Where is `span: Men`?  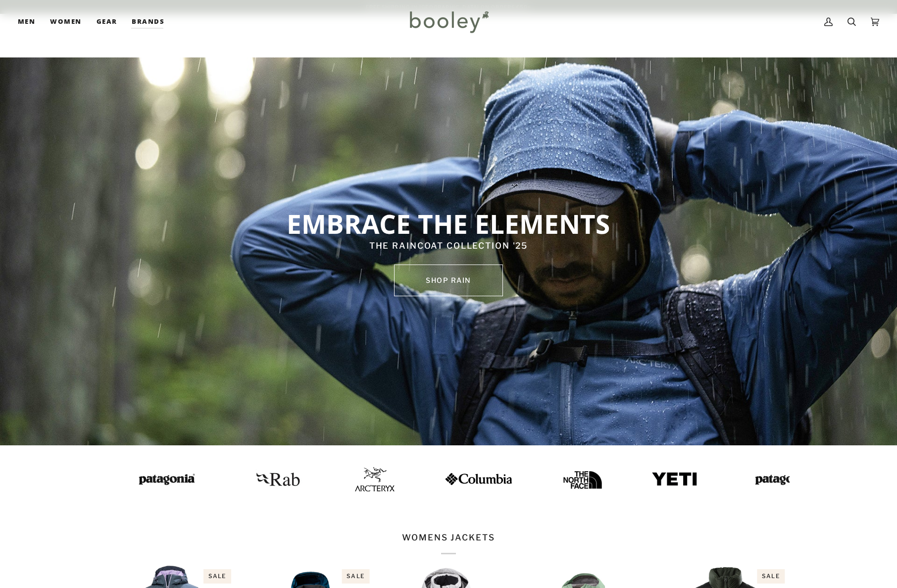
span: Men is located at coordinates (26, 22).